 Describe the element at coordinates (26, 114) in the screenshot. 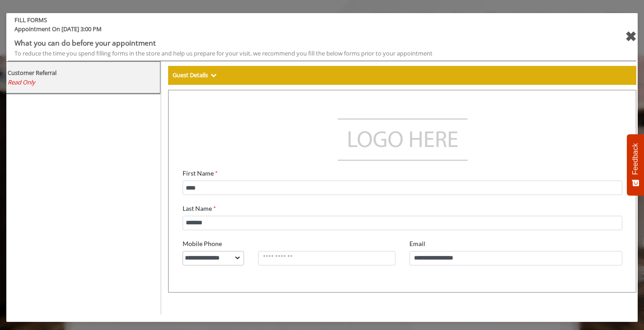

I see `label: Last Name` at that location.